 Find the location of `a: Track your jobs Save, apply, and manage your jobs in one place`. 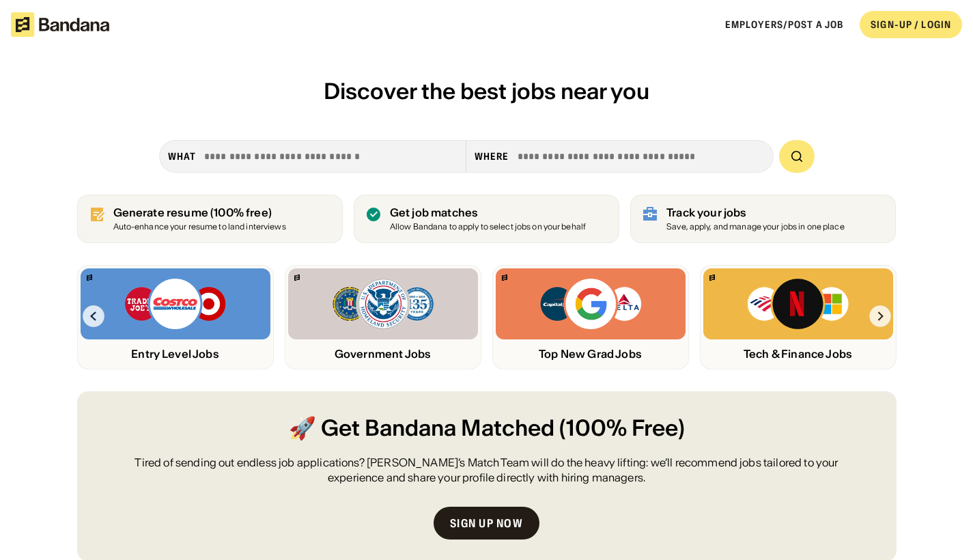

a: Track your jobs Save, apply, and manage your jobs in one place is located at coordinates (762, 219).